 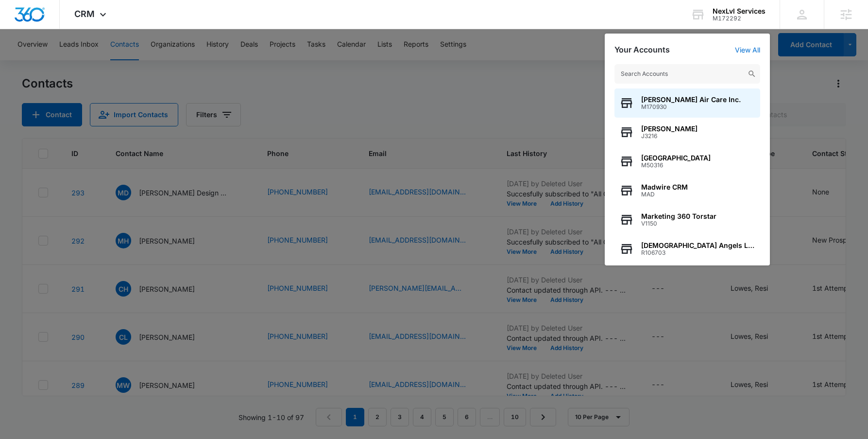 What do you see at coordinates (698, 253) in the screenshot?
I see `span: R106703` at bounding box center [698, 253].